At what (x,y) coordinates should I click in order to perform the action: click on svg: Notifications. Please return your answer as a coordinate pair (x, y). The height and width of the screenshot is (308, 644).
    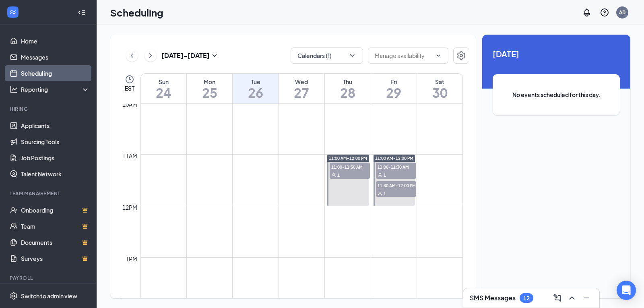
    Looking at the image, I should click on (587, 12).